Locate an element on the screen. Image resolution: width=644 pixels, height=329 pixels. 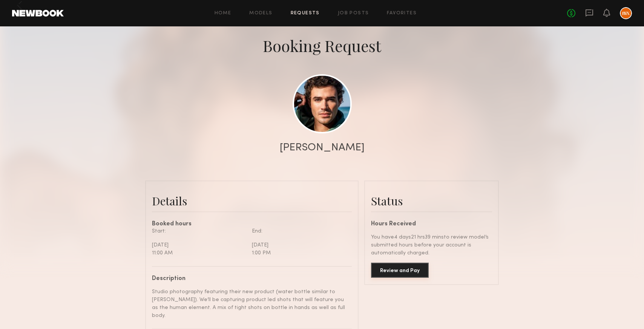
div: Hours Received is located at coordinates (431, 224).